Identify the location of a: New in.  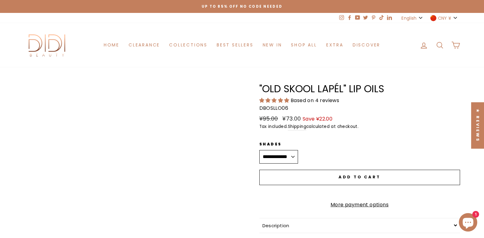
(272, 45).